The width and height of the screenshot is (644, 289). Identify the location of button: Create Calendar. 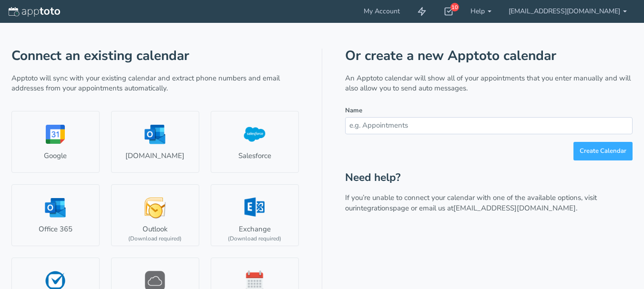
(603, 151).